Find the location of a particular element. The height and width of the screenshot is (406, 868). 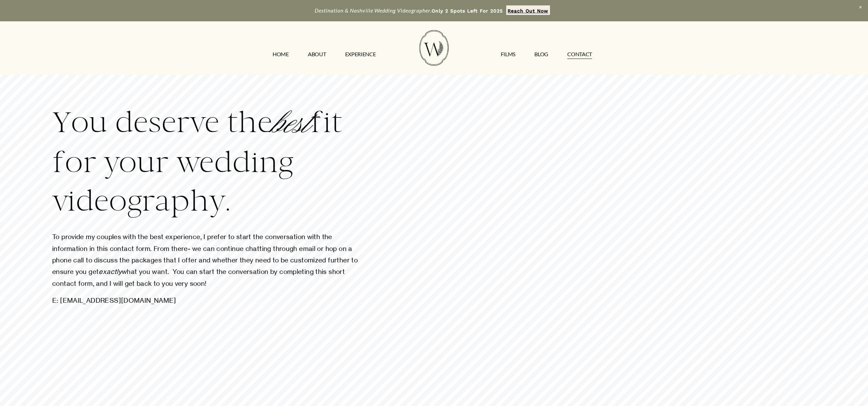

a: Blog is located at coordinates (541, 54).